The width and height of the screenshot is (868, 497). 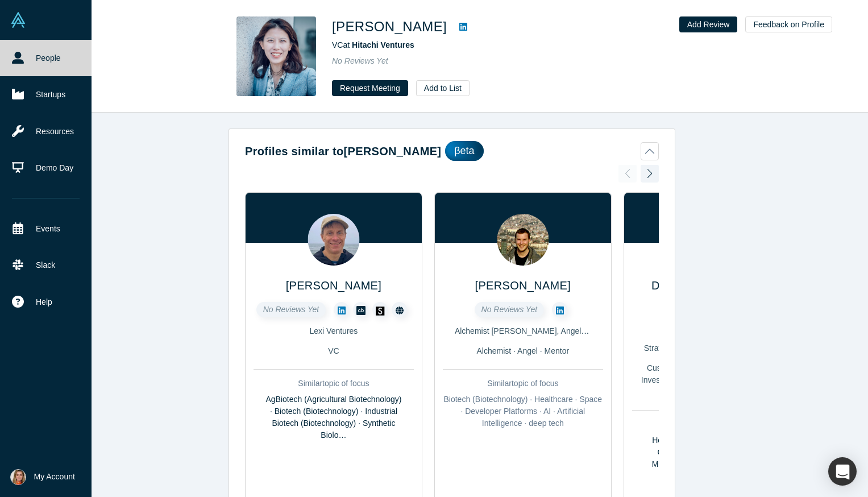 What do you see at coordinates (54, 476) in the screenshot?
I see `span: My Account` at bounding box center [54, 476].